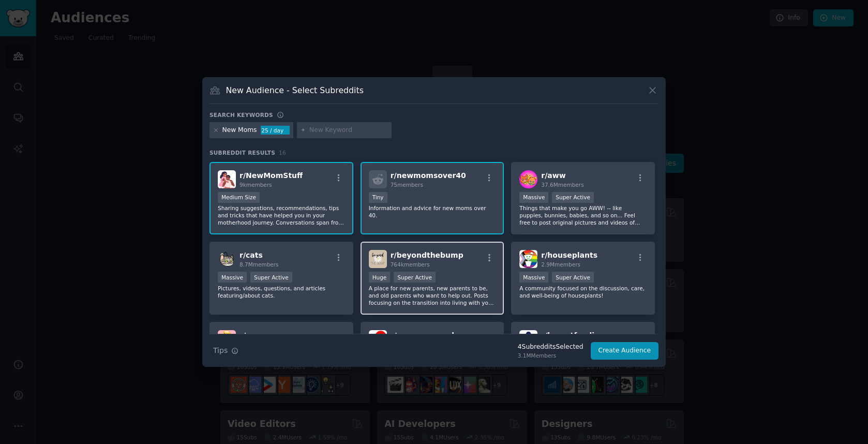 The image size is (868, 444). Describe the element at coordinates (220, 350) in the screenshot. I see `span: Tips` at that location.